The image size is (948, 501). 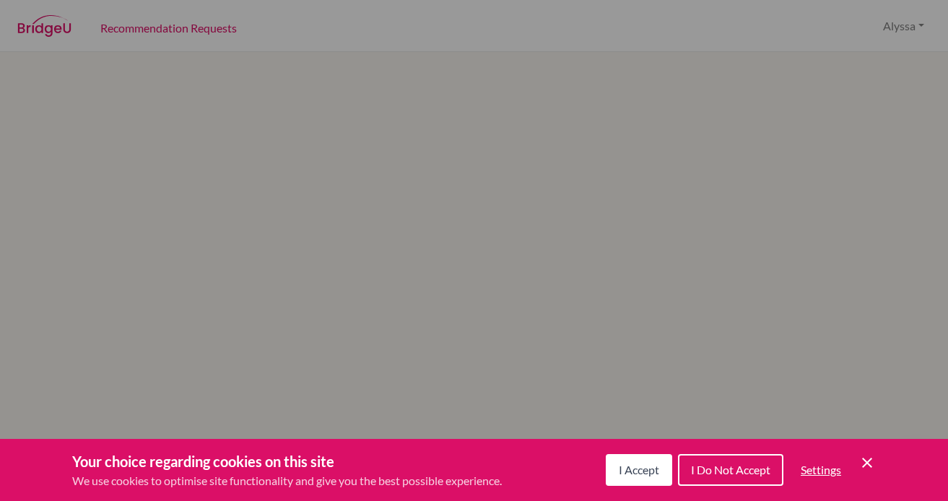 I want to click on button: Save and close, so click(x=867, y=463).